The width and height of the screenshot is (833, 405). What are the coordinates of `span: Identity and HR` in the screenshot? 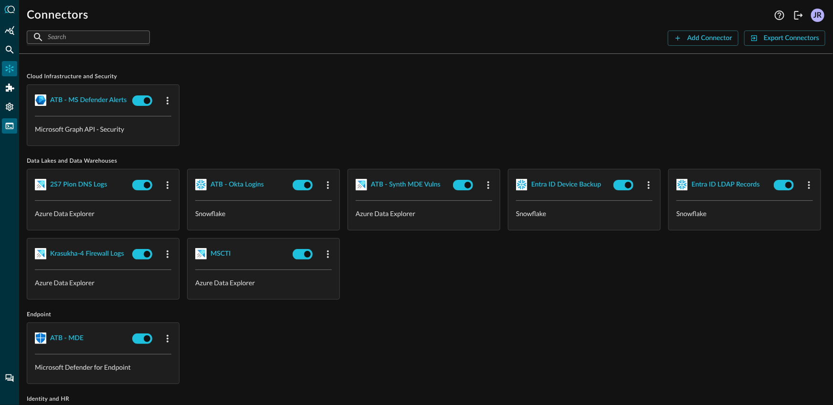 It's located at (426, 400).